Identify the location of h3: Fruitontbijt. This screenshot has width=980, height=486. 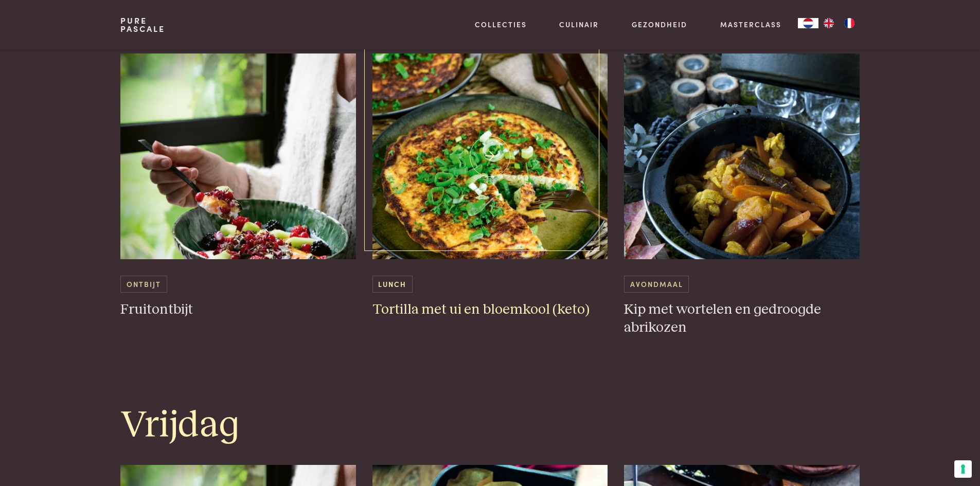
(238, 309).